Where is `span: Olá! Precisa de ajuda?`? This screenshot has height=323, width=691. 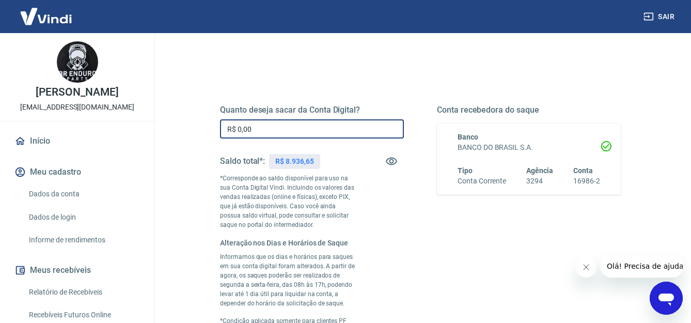
span: Olá! Precisa de ajuda? is located at coordinates (46, 11).